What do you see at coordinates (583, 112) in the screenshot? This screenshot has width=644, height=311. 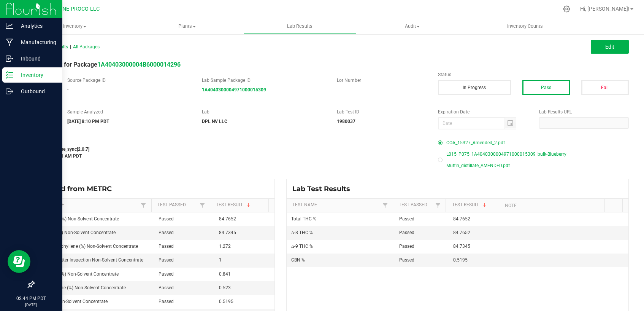 I see `label: Lab Results URL` at bounding box center [583, 112].